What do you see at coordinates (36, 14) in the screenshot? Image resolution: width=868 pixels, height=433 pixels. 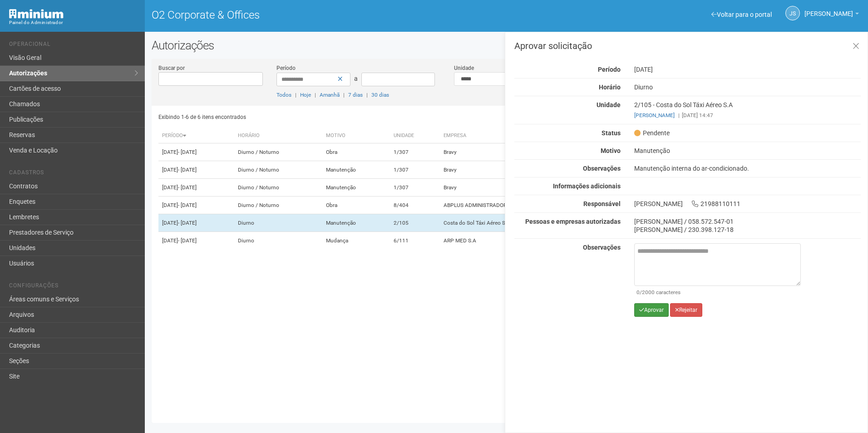 I see `img: Minium` at bounding box center [36, 14].